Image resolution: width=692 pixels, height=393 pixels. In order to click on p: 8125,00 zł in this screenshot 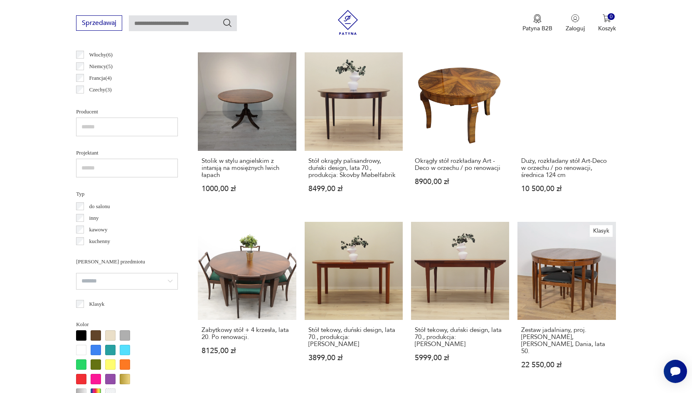, I will do `click(247, 351)`.